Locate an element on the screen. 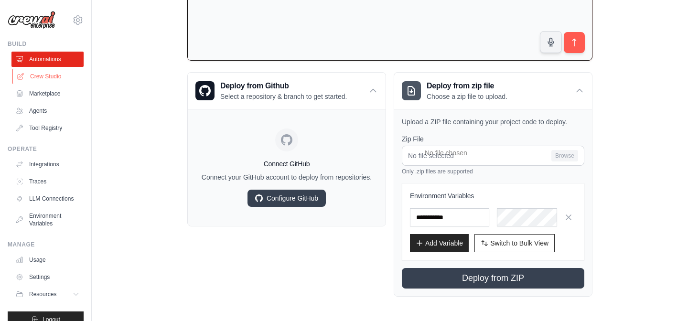  a: Configure GitHub is located at coordinates (286, 198).